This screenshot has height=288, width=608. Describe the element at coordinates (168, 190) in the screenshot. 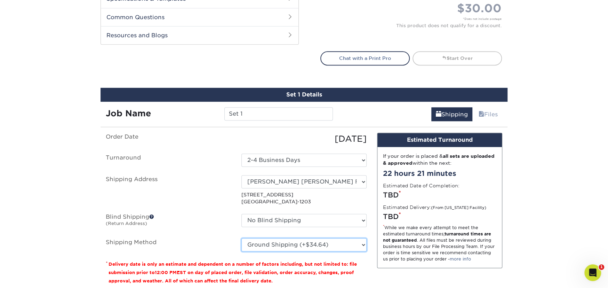

I see `label: Shipping Address` at that location.